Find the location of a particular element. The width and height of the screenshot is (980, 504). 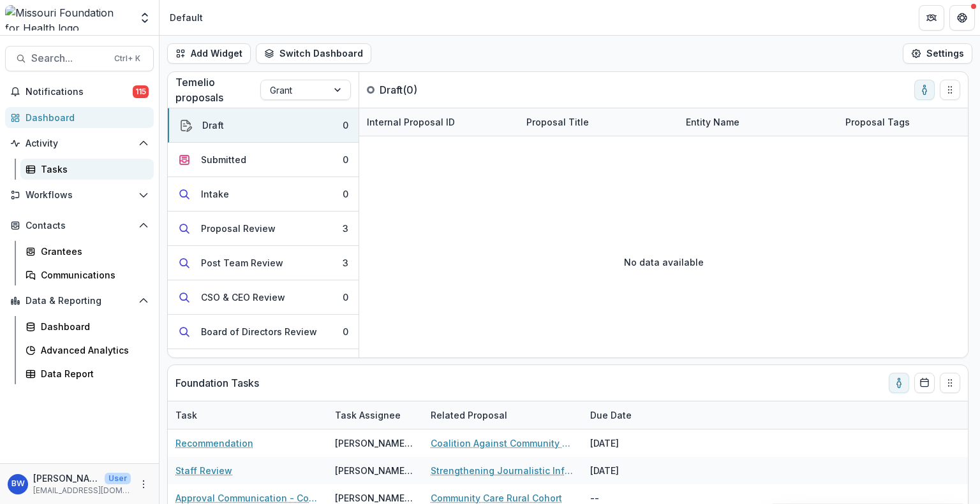

p: Draft ( 0 ) is located at coordinates (427, 90).